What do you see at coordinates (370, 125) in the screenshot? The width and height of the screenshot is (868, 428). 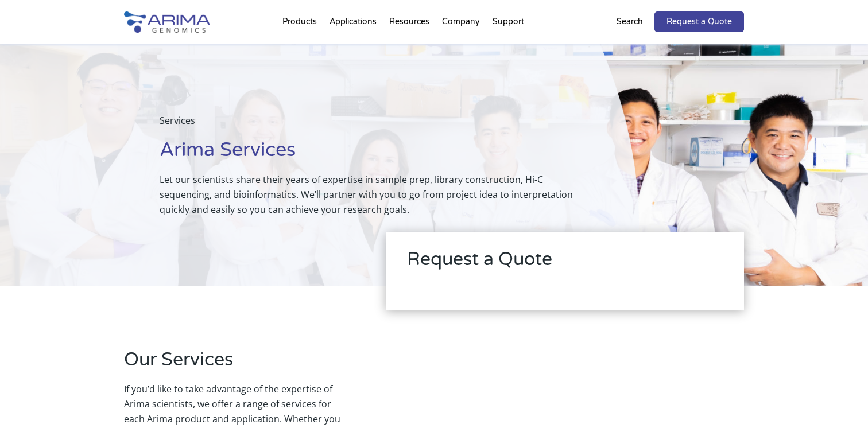 I see `p: Services` at bounding box center [370, 125].